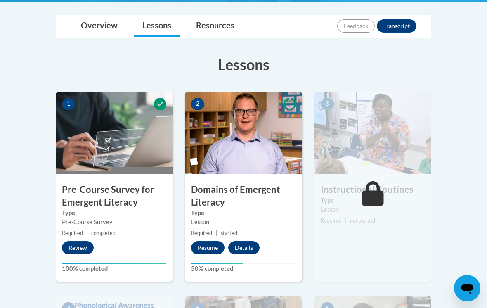 Image resolution: width=487 pixels, height=308 pixels. I want to click on button: Review, so click(78, 248).